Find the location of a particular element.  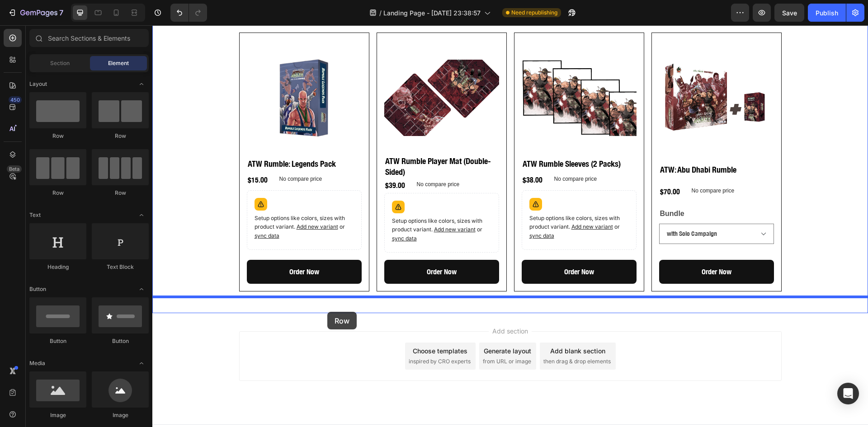

button: Save is located at coordinates (789, 13).